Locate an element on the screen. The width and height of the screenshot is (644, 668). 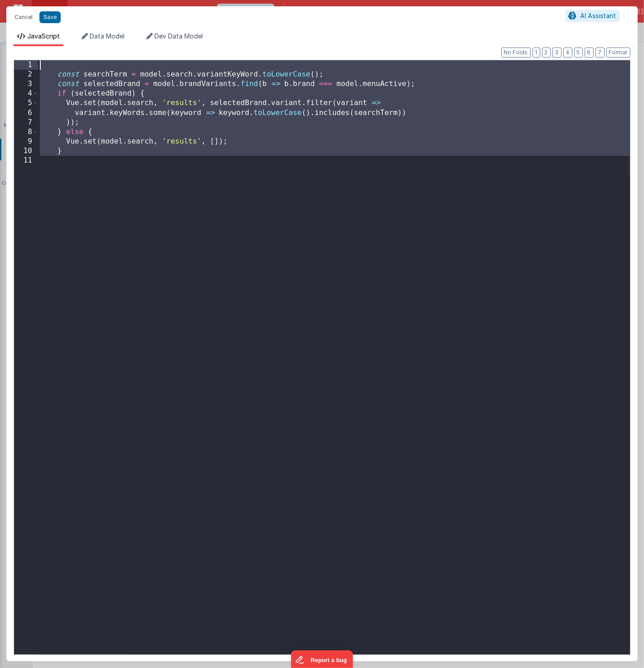
button: Format is located at coordinates (618, 52).